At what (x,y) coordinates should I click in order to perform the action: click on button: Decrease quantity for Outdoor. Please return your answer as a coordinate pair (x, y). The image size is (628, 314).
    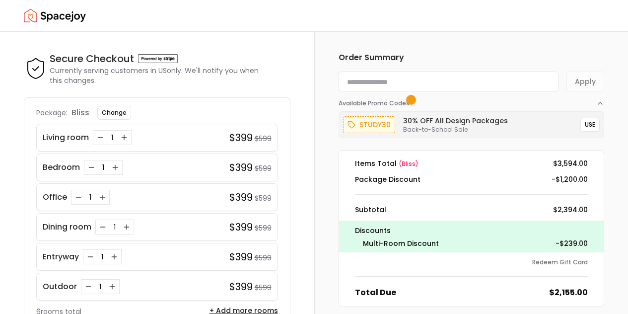
    Looking at the image, I should click on (88, 286).